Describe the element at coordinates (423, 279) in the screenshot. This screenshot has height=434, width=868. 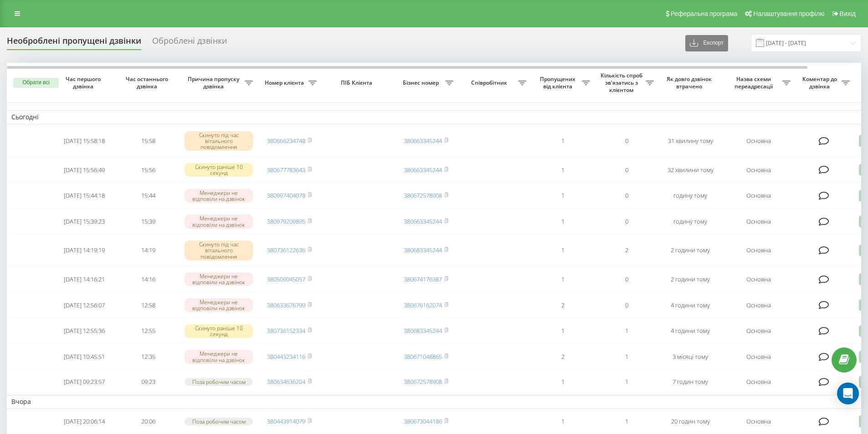
I see `a: 380674176387` at that location.